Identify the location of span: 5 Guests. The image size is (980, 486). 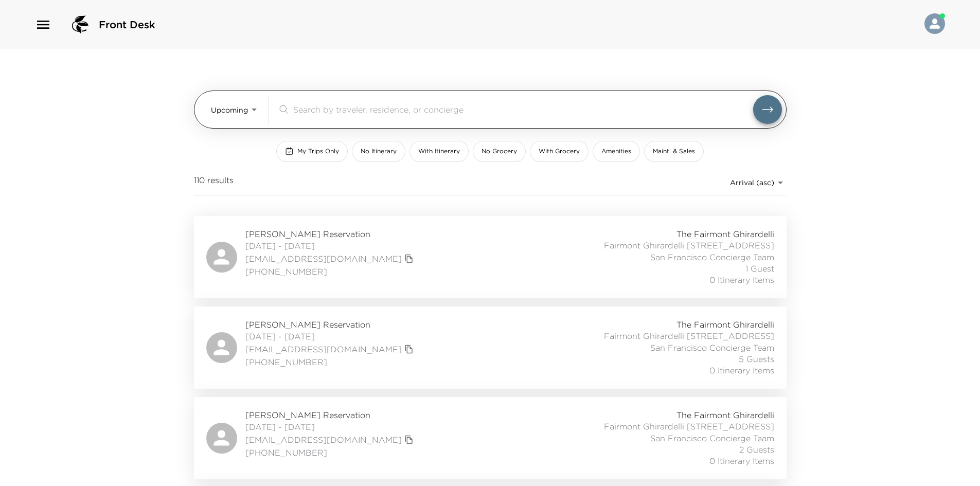
(756, 359).